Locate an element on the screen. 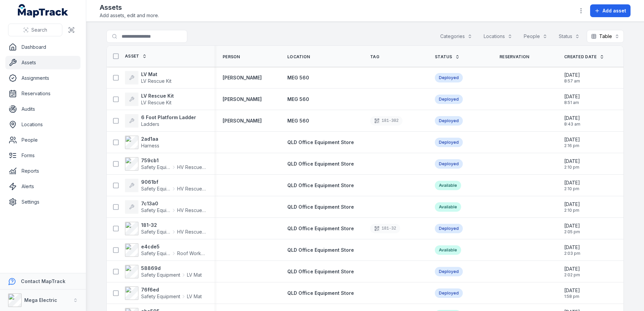 Image resolution: width=644 pixels, height=311 pixels. a: Assets is located at coordinates (43, 63).